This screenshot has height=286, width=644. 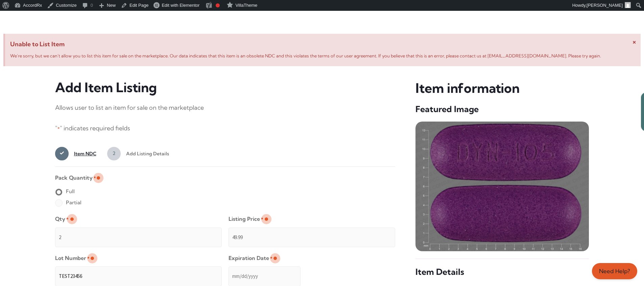 I want to click on div: Focus keyphrase not set, so click(x=218, y=5).